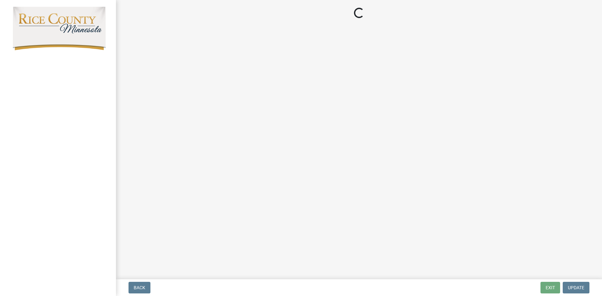 The width and height of the screenshot is (602, 296). What do you see at coordinates (550, 287) in the screenshot?
I see `button: Exit` at bounding box center [550, 287].